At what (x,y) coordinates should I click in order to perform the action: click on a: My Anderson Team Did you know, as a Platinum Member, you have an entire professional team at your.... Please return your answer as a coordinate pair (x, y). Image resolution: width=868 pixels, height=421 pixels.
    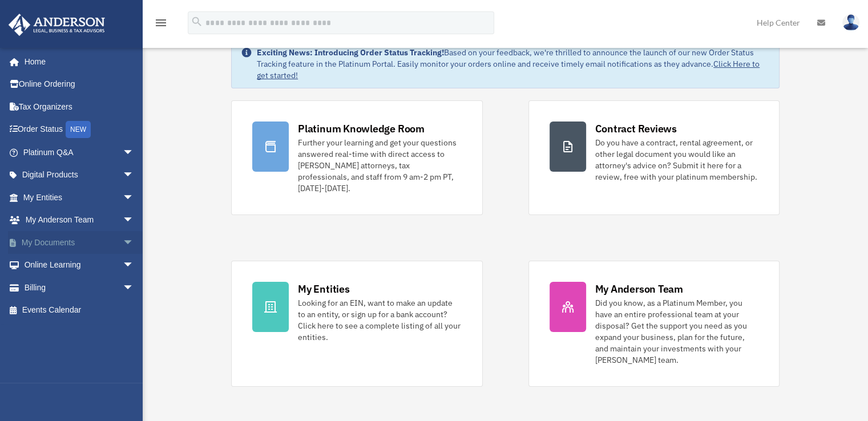
    Looking at the image, I should click on (654, 324).